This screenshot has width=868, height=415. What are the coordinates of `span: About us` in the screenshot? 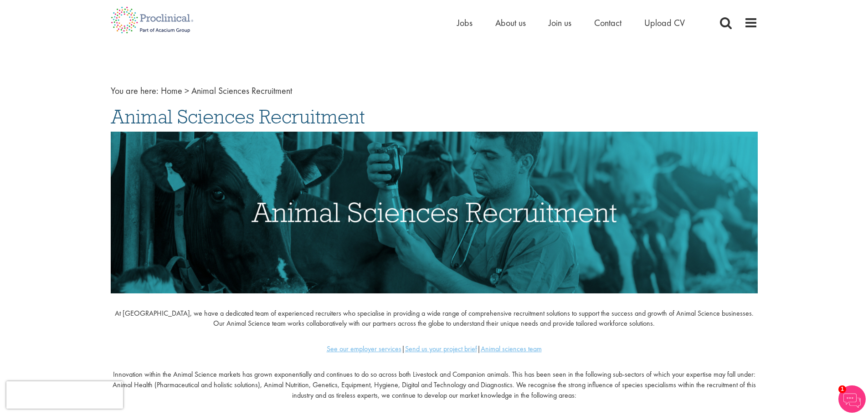 It's located at (510, 23).